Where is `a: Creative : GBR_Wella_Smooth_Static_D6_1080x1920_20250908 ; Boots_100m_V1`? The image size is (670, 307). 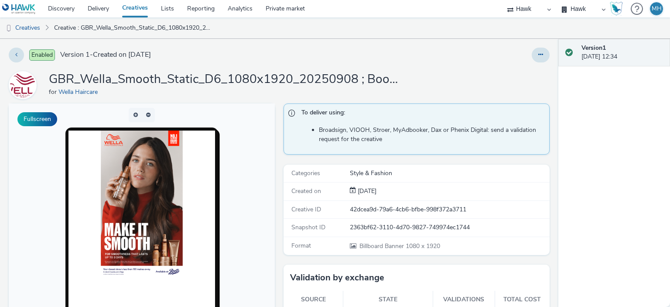 a: Creative : GBR_Wella_Smooth_Static_D6_1080x1920_20250908 ; Boots_100m_V1 is located at coordinates (134, 28).